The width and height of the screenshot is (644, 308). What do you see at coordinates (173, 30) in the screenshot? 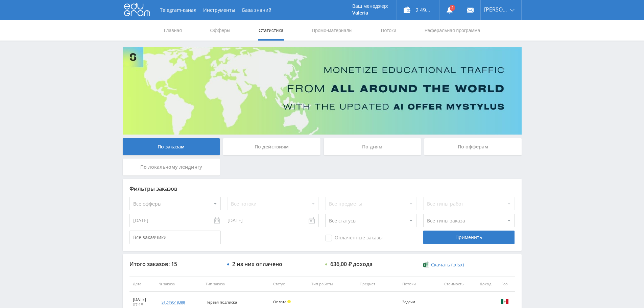
I see `a: Главная` at bounding box center [173, 30].